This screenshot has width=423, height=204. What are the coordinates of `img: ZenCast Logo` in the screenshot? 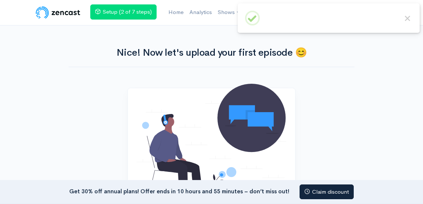 It's located at (58, 13).